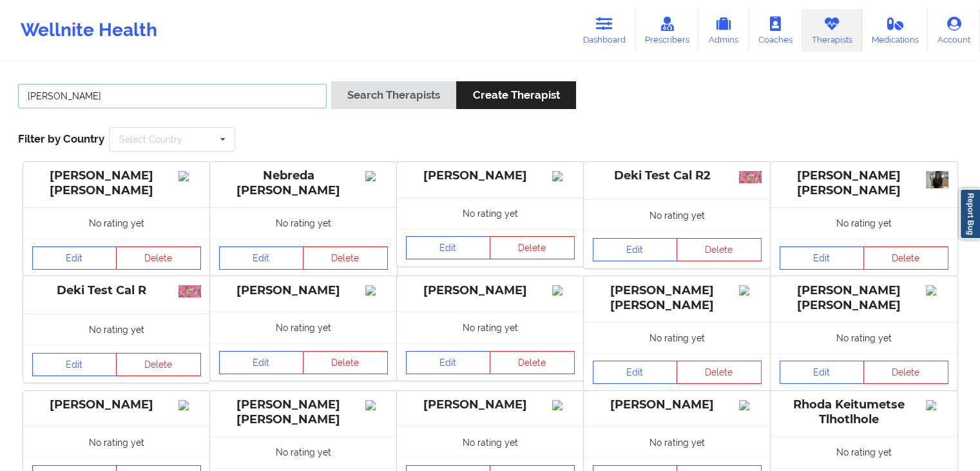 The image size is (980, 471). Describe the element at coordinates (151, 139) in the screenshot. I see `div: Select Country` at that location.